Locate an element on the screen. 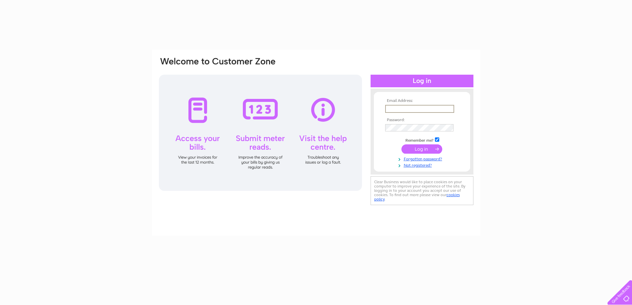 The image size is (632, 305). td: Remember me? is located at coordinates (422, 140).